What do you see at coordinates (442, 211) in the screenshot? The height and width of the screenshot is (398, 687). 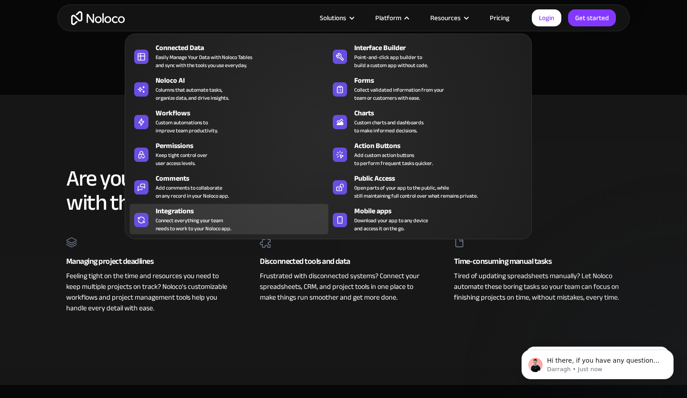 I see `div: Mobile apps` at bounding box center [442, 211].